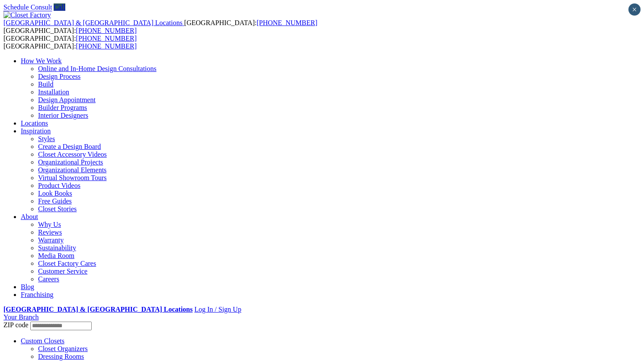 Image resolution: width=644 pixels, height=361 pixels. Describe the element at coordinates (27, 15) in the screenshot. I see `img: Closet Factory` at that location.